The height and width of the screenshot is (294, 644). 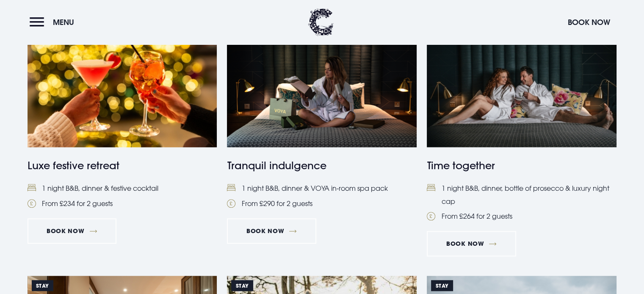 I want to click on li: 1 night B&B, dinner & festive cocktail, so click(x=122, y=188).